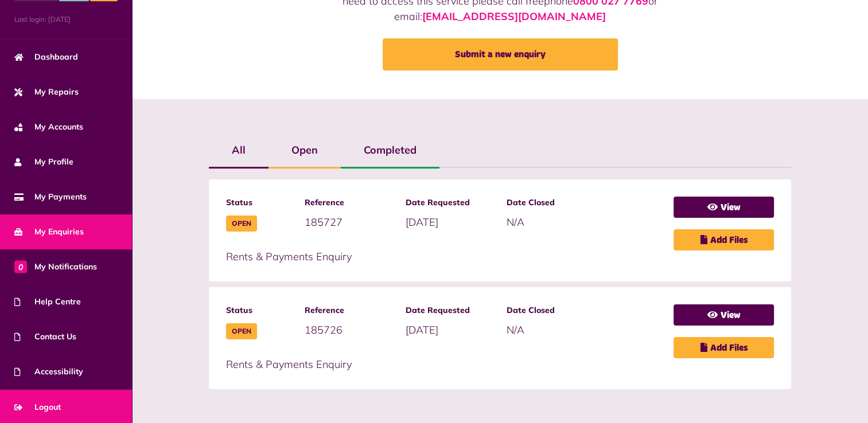 The image size is (868, 423). I want to click on span: Logout, so click(37, 407).